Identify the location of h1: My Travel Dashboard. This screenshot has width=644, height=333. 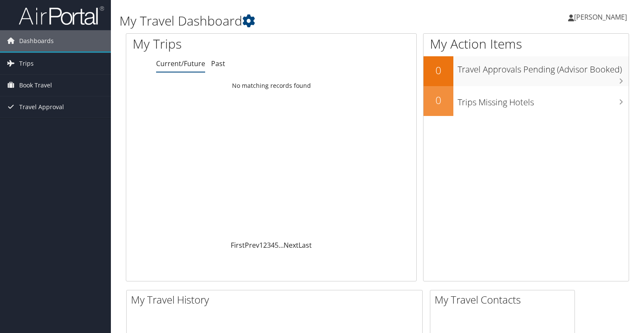
(291, 21).